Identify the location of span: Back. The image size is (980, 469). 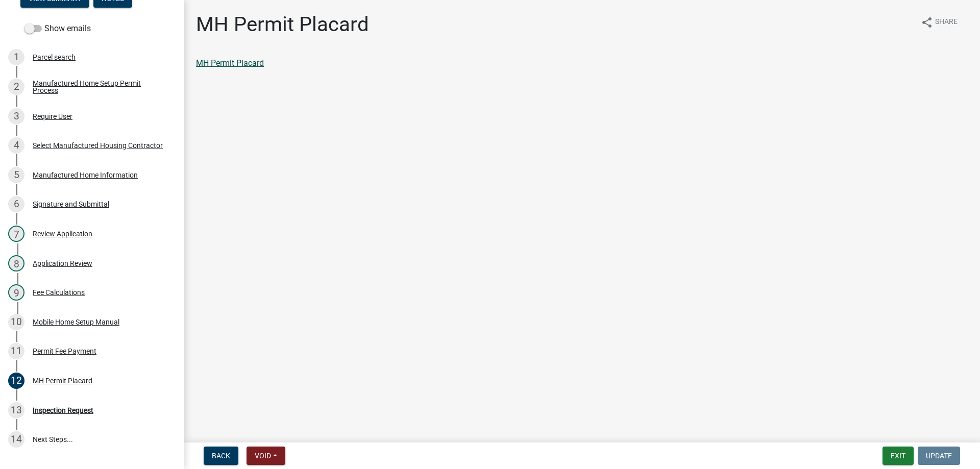
(221, 456).